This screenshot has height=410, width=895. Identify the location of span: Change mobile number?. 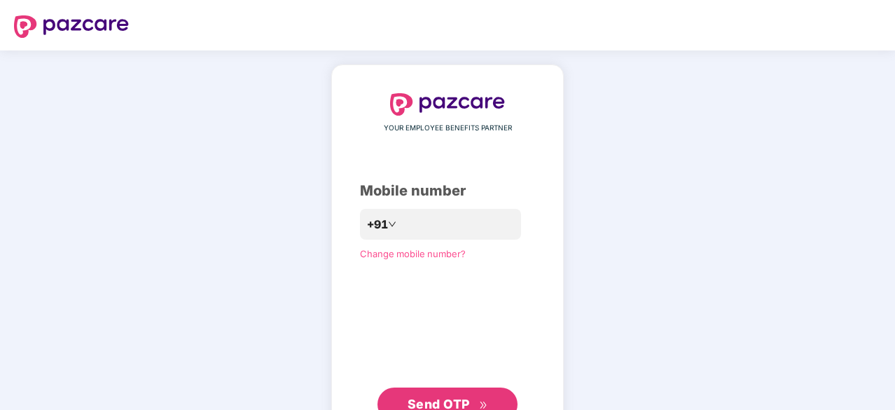
(412, 253).